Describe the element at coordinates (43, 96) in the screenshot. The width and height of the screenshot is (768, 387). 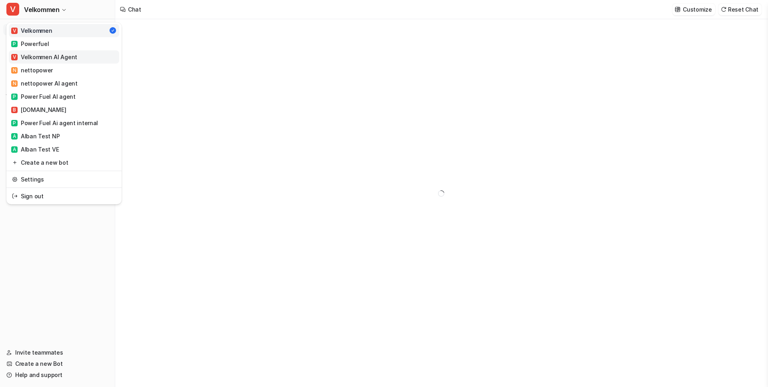
I see `div: Power Fuel AI agent` at that location.